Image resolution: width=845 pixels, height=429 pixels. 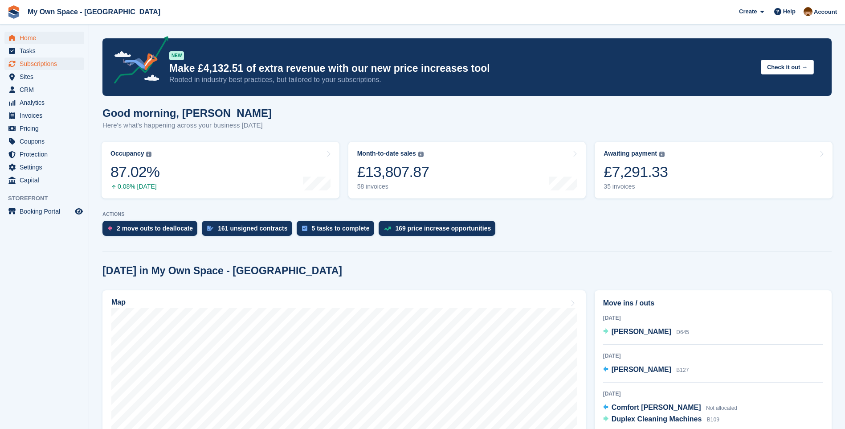 I want to click on img: contract_signature_icon-13c848040528278c33f63329250d36e43548de30e8caae1d1a13099fd9432cc5.svg, so click(x=210, y=228).